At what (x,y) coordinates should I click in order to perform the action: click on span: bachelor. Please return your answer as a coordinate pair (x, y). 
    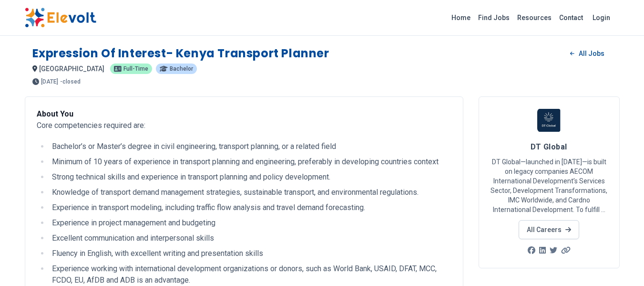
    Looking at the image, I should click on (181, 68).